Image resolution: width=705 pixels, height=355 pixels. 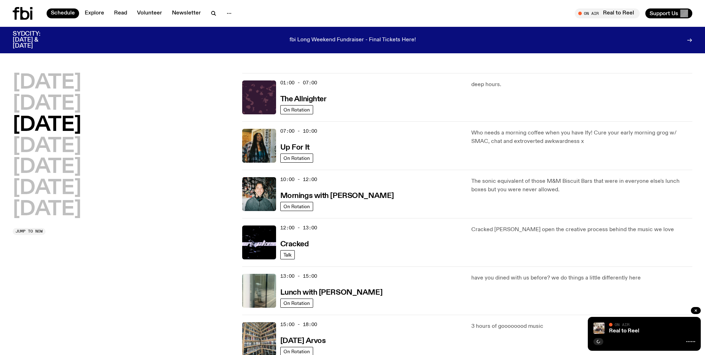 I want to click on span: Jump to now, so click(x=29, y=231).